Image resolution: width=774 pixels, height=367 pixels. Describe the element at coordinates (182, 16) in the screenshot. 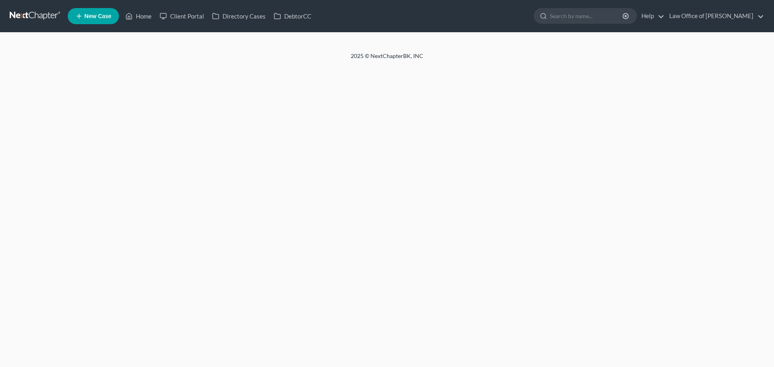

I see `a: Client Portal` at that location.